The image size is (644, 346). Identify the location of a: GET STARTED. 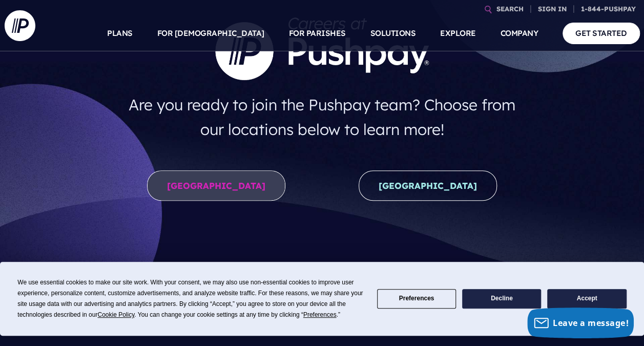
(601, 33).